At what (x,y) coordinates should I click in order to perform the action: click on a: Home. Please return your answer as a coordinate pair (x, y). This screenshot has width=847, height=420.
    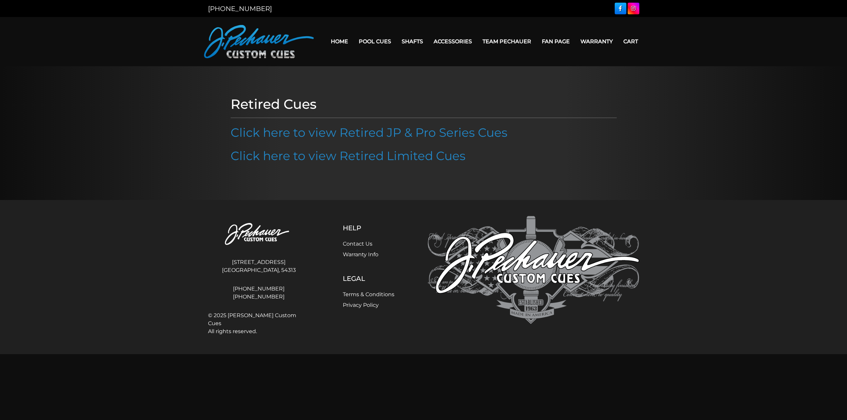
    Looking at the image, I should click on (339, 41).